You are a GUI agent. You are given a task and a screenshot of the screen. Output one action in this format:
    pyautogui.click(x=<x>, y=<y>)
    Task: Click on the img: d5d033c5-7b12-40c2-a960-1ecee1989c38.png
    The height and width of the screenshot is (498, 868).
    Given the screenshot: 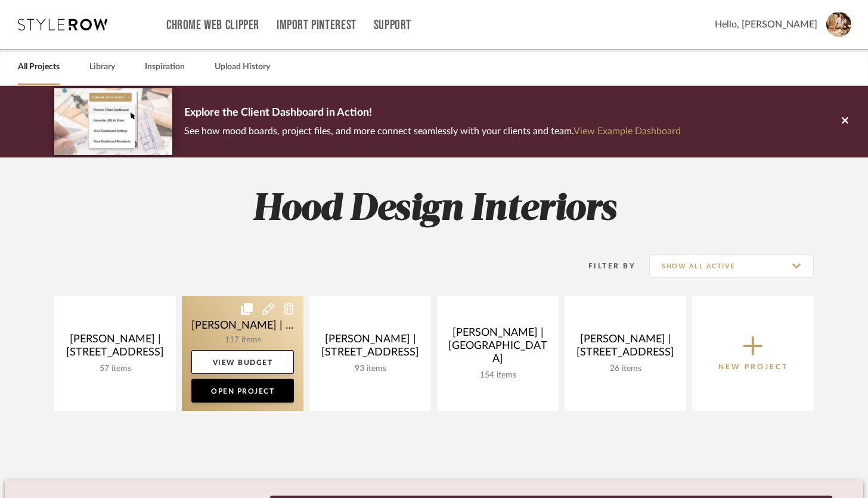 What is the action you would take?
    pyautogui.click(x=113, y=121)
    